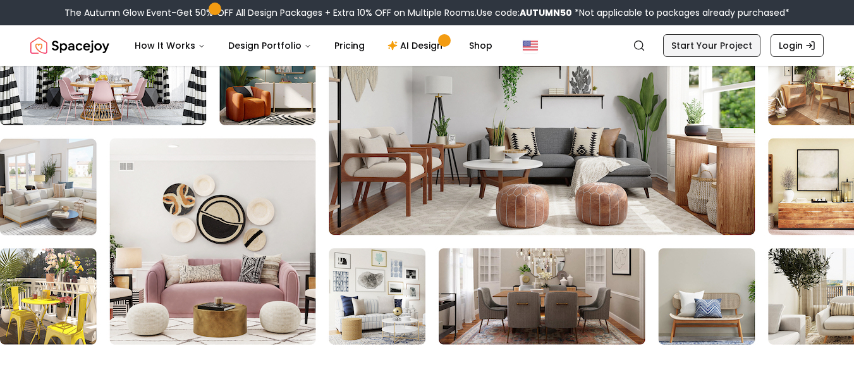 The height and width of the screenshot is (379, 854). What do you see at coordinates (314, 46) in the screenshot?
I see `nav: Main` at bounding box center [314, 46].